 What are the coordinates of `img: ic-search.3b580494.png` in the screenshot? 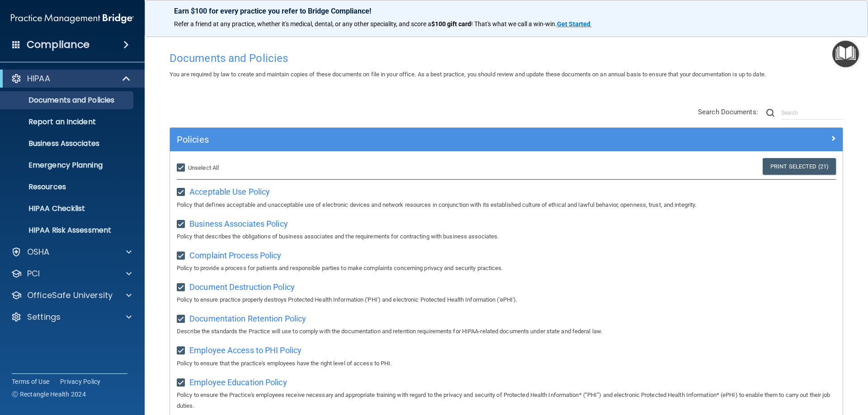 It's located at (771, 113).